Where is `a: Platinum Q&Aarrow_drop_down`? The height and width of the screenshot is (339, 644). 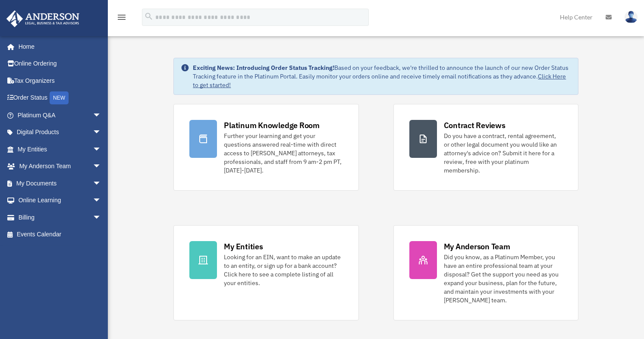 a: Platinum Q&Aarrow_drop_down is located at coordinates (60, 116).